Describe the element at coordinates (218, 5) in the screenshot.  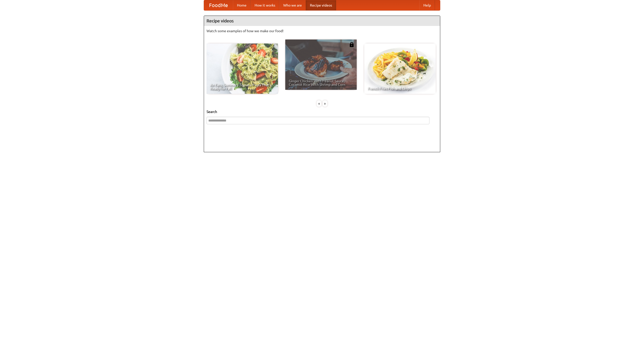
I see `a: FoodMe` at that location.